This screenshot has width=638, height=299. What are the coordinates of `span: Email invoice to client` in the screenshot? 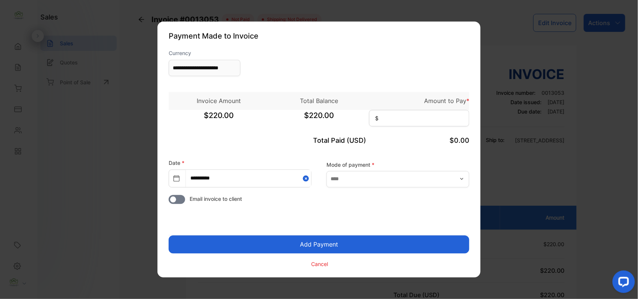 It's located at (216, 199).